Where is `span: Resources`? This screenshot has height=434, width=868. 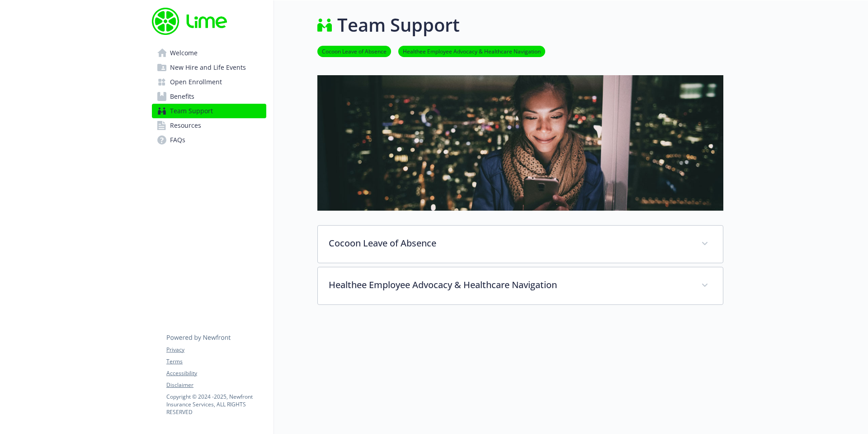 span: Resources is located at coordinates (185, 125).